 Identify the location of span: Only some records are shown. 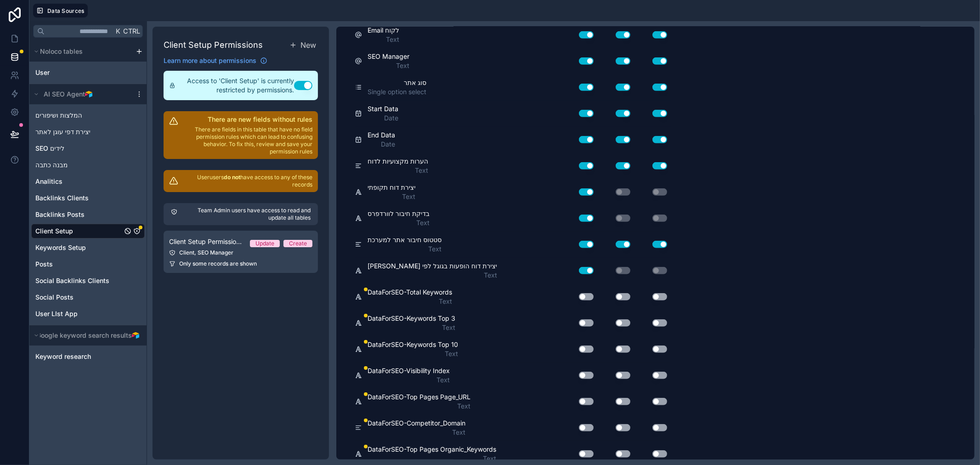
(218, 264).